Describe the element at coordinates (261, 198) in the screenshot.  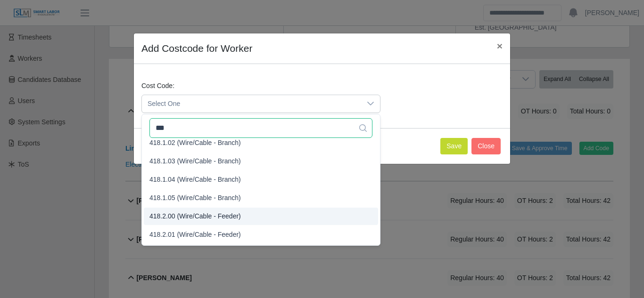
I see `li: 418.1.05 (Wire/Cable - Branch)` at that location.